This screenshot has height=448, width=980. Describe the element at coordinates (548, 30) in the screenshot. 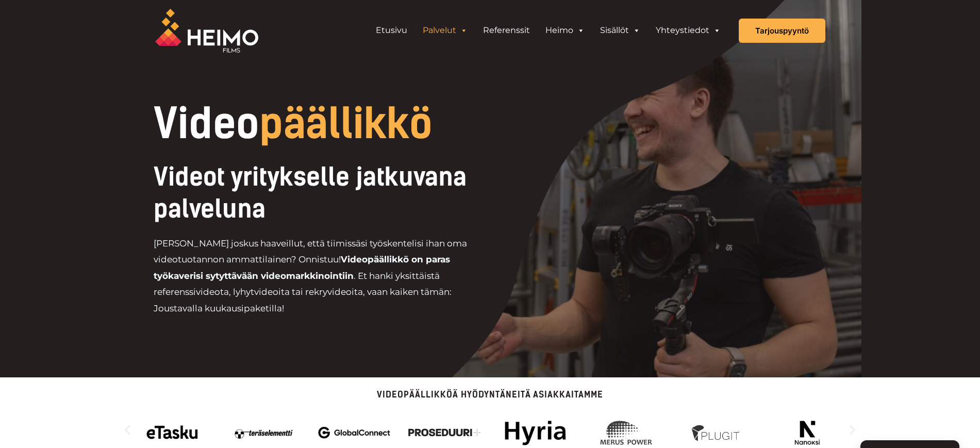

I see `aside: Header Widget 1` at that location.